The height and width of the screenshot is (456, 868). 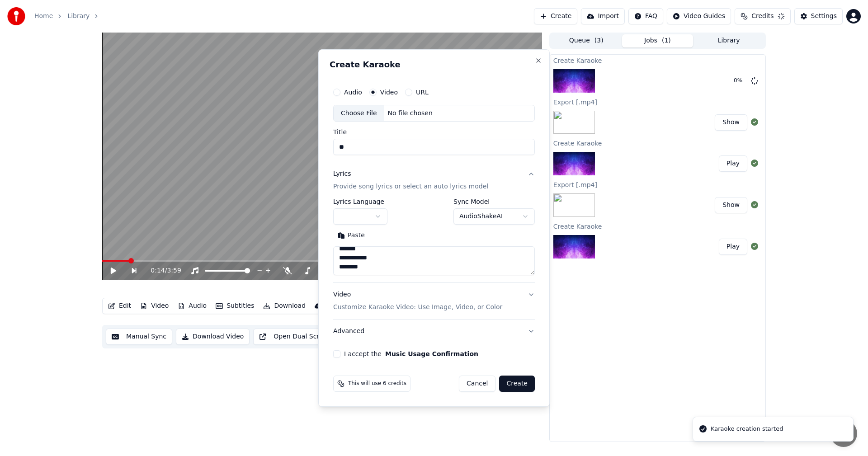 I want to click on h2: Create Karaoke, so click(x=434, y=64).